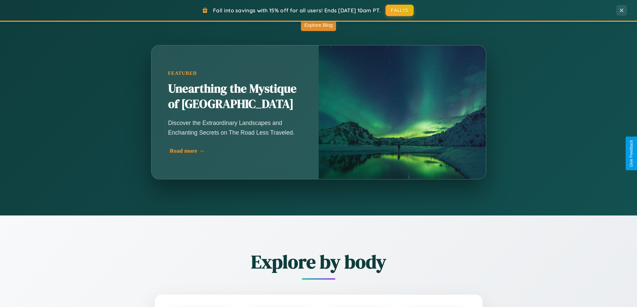 The height and width of the screenshot is (307, 637). Describe the element at coordinates (400, 10) in the screenshot. I see `button: FALL15` at that location.